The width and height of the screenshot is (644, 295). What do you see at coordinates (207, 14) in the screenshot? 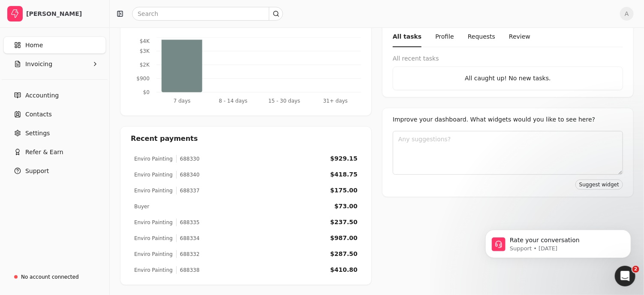
I see `input: Search` at bounding box center [207, 14].